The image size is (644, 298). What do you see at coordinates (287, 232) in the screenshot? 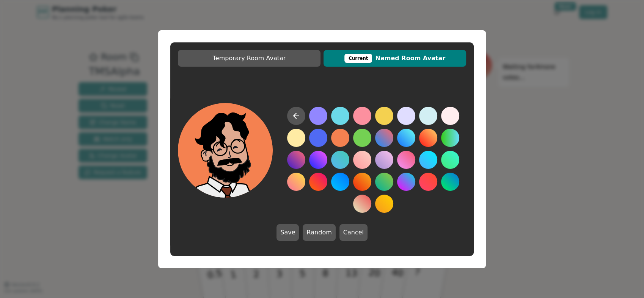
I see `button: Save` at bounding box center [287, 232].